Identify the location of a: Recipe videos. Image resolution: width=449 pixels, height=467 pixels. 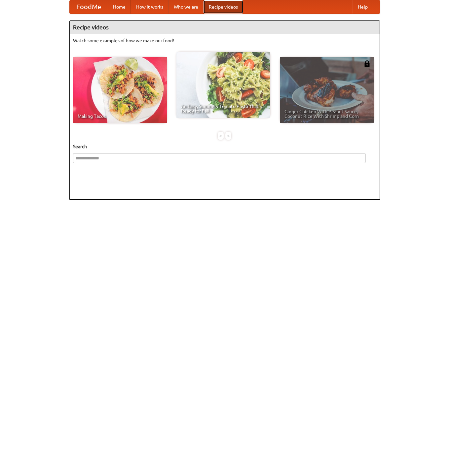
(223, 7).